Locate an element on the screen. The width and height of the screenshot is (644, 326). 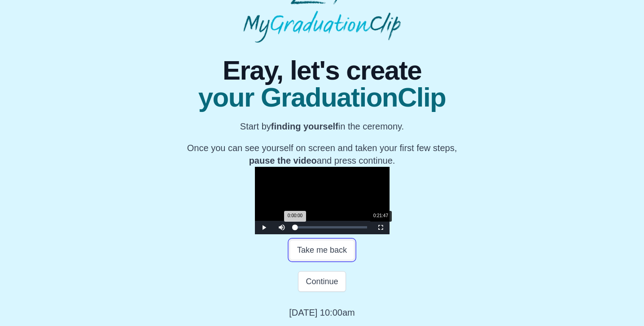
b: finding yourself is located at coordinates (305, 126).